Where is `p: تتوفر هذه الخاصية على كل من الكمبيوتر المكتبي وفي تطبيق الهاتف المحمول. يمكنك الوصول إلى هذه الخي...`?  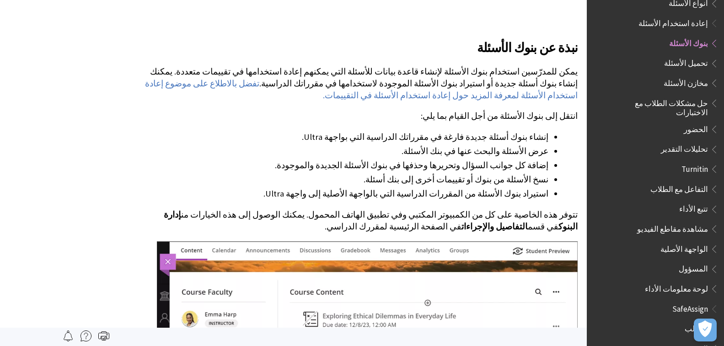
p: تتوفر هذه الخاصية على كل من الكمبيوتر المكتبي وفي تطبيق الهاتف المحمول. يمكنك الوصول إلى هذه الخي... is located at coordinates (361, 221).